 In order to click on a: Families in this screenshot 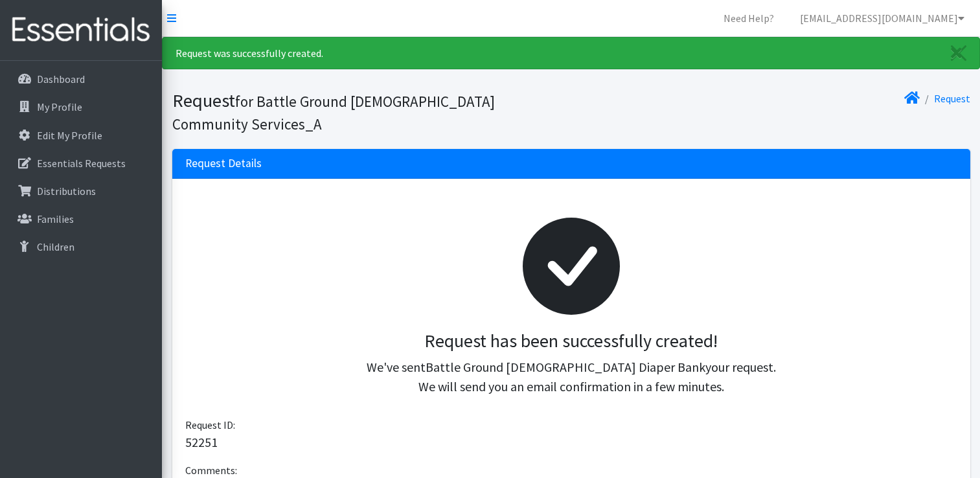, I will do `click(81, 219)`.